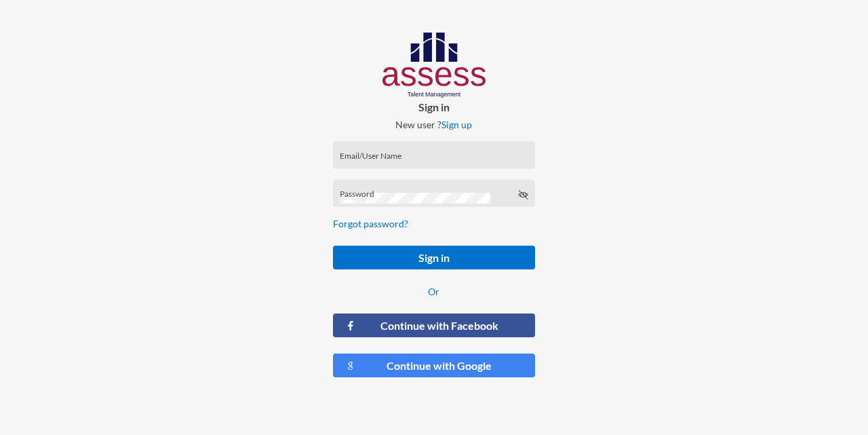  Describe the element at coordinates (434, 365) in the screenshot. I see `button: Continue with Google` at that location.